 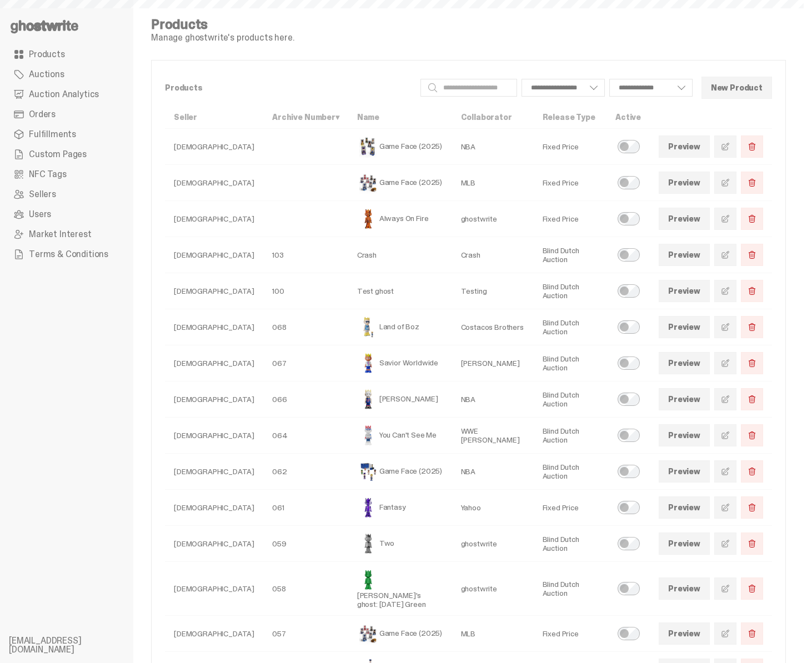 What do you see at coordinates (400, 544) in the screenshot?
I see `td: Two` at bounding box center [400, 544].